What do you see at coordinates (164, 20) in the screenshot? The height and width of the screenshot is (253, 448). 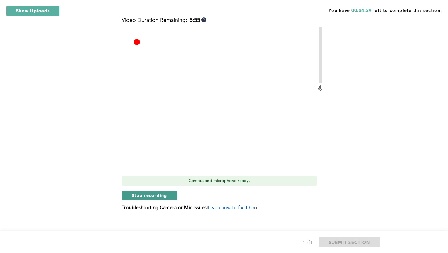 I see `div: Video Duration Remaining:` at bounding box center [164, 20].